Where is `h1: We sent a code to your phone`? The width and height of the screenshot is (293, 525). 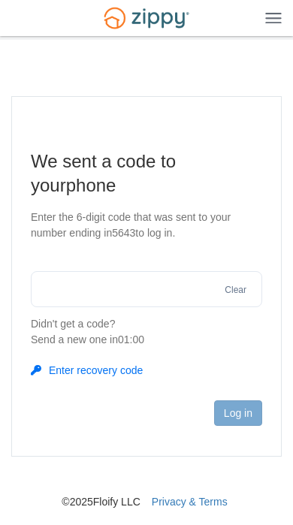 h1: We sent a code to your phone is located at coordinates (146, 173).